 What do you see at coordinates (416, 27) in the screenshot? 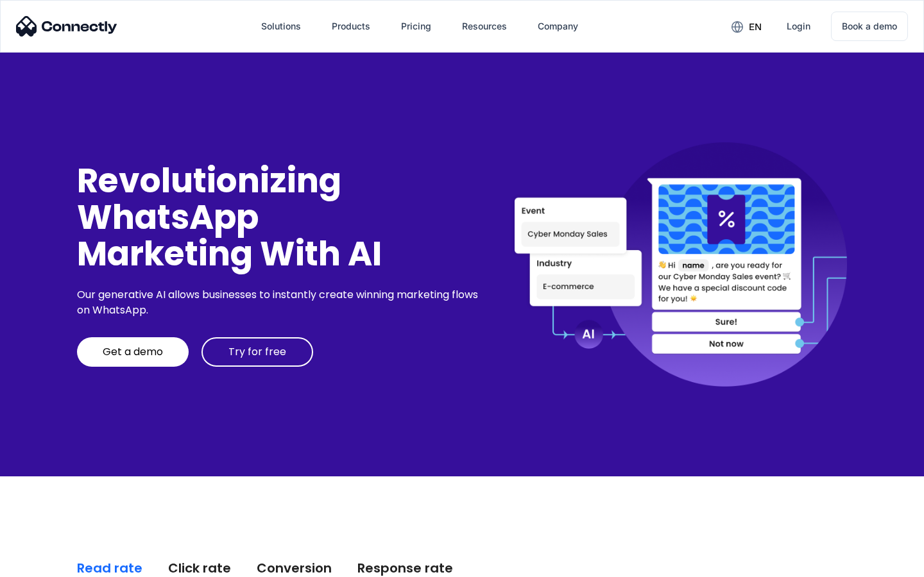
I see `div: Pricing` at bounding box center [416, 27].